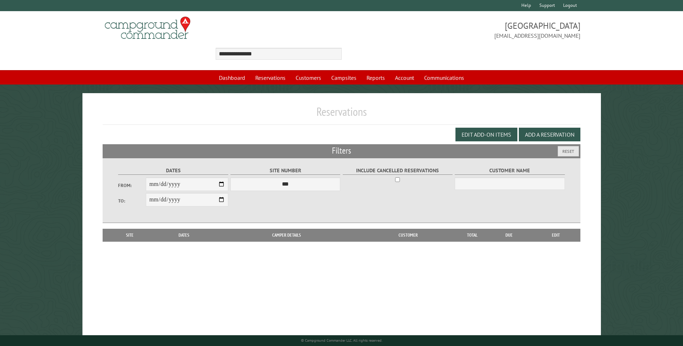 This screenshot has height=346, width=683. I want to click on small: © Campground Commander LLC. All rights reserved., so click(342, 341).